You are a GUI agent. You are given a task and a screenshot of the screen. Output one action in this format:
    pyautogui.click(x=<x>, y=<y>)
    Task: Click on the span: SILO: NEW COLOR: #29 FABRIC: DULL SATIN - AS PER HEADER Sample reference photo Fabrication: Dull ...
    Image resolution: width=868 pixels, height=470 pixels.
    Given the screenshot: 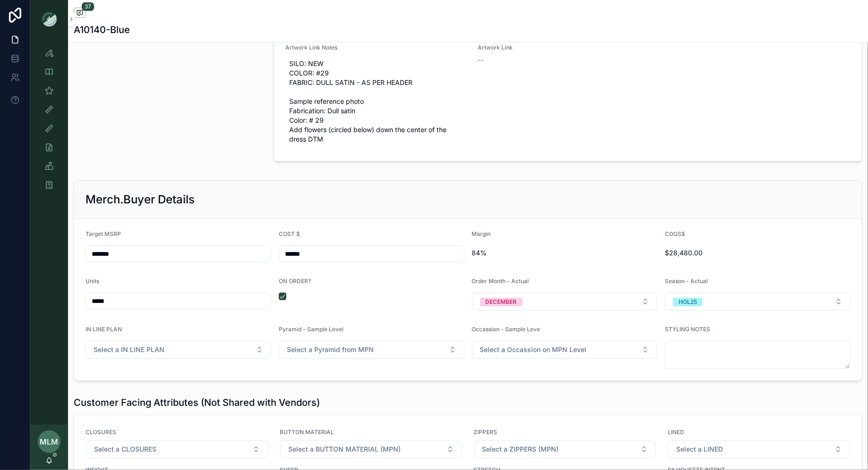 What is the action you would take?
    pyautogui.click(x=376, y=102)
    